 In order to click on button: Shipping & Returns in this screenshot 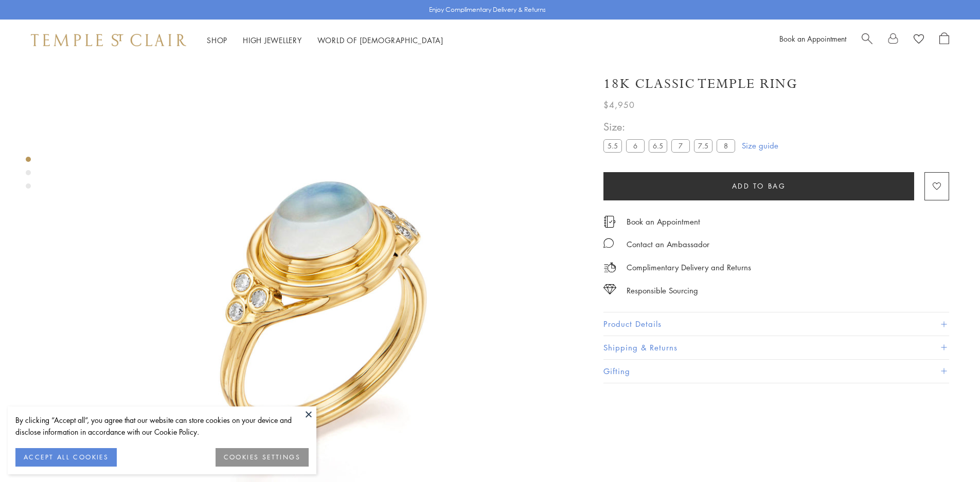, I will do `click(776, 348)`.